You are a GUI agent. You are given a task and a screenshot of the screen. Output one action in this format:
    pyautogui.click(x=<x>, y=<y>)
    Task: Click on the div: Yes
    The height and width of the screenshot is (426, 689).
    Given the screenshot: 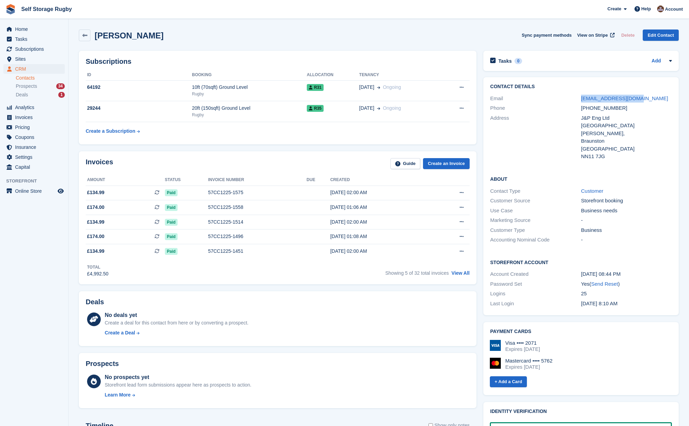 What is the action you would take?
    pyautogui.click(x=626, y=284)
    